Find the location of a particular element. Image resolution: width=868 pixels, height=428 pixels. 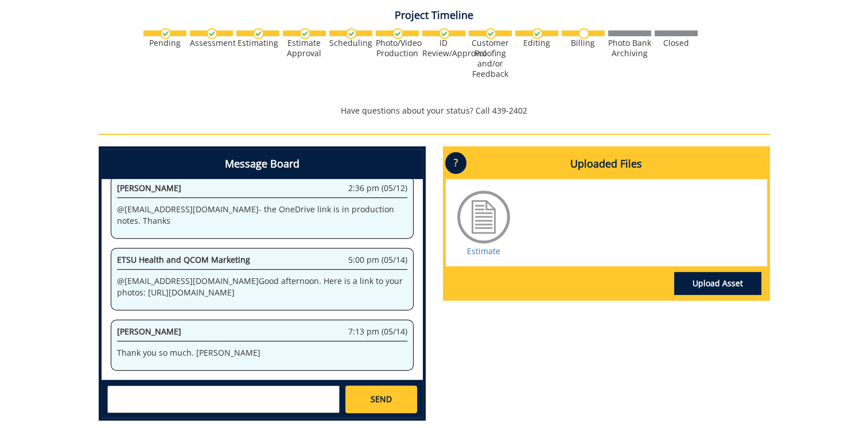

h4: Uploaded Files is located at coordinates (606, 164).